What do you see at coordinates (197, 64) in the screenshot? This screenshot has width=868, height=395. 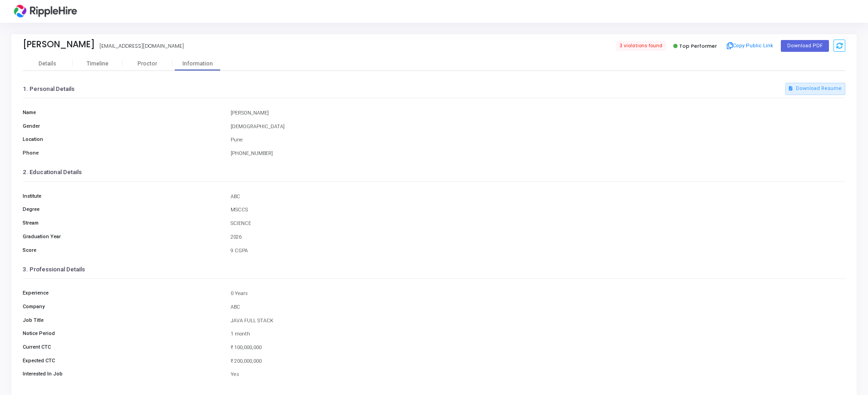 I see `div: Information` at bounding box center [197, 64].